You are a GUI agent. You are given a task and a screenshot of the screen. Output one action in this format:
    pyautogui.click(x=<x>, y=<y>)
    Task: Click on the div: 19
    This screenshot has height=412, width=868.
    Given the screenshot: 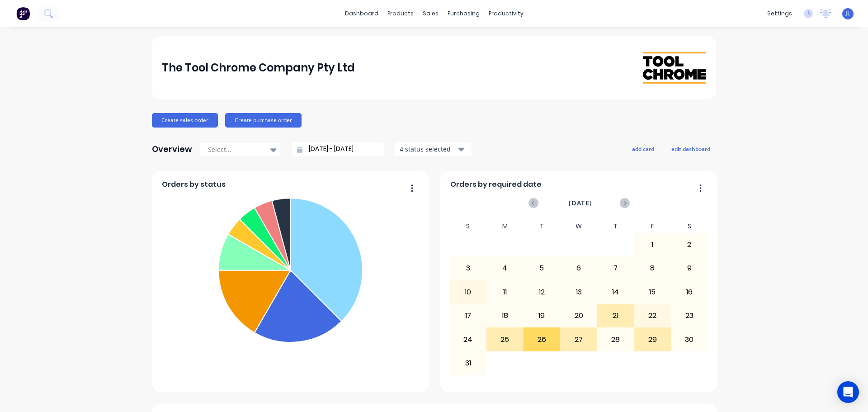 What is the action you would take?
    pyautogui.click(x=542, y=316)
    